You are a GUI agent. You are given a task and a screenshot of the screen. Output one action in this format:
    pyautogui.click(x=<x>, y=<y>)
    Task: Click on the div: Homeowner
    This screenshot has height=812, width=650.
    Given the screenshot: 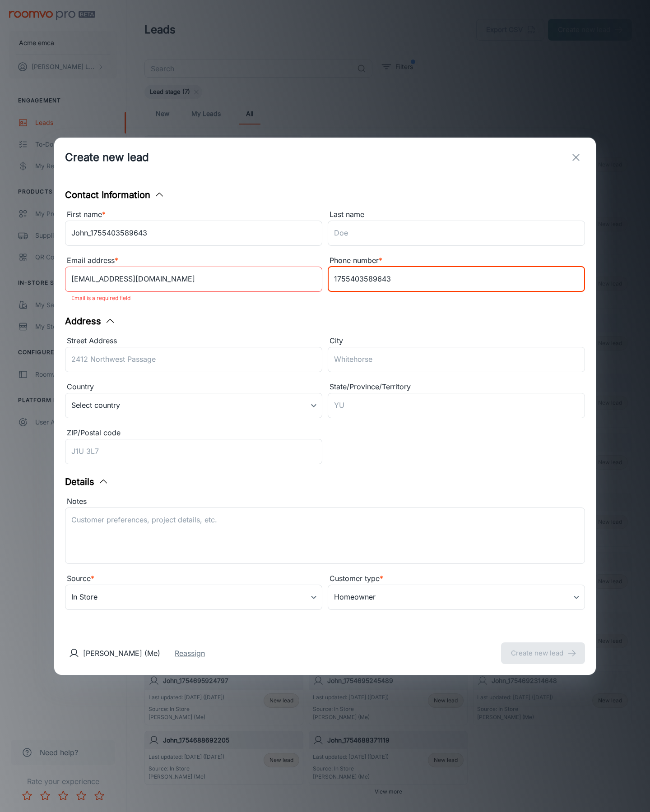 What is the action you would take?
    pyautogui.click(x=456, y=597)
    